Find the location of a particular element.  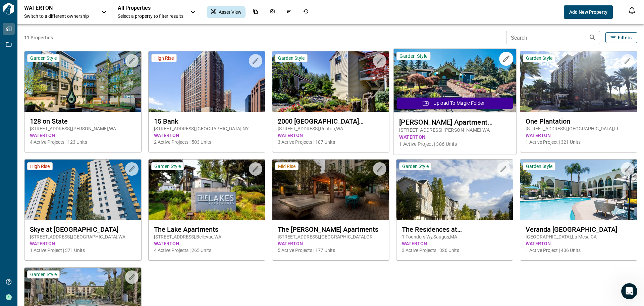

div: Documents is located at coordinates (256, 12).